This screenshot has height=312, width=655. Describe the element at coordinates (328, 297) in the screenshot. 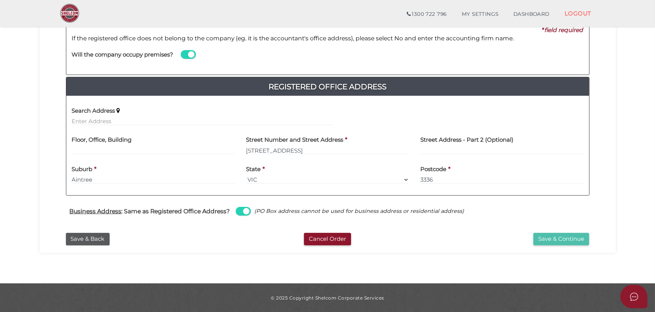

I see `div: © 2025 Copyright Shelcom Corporate Services` at that location.